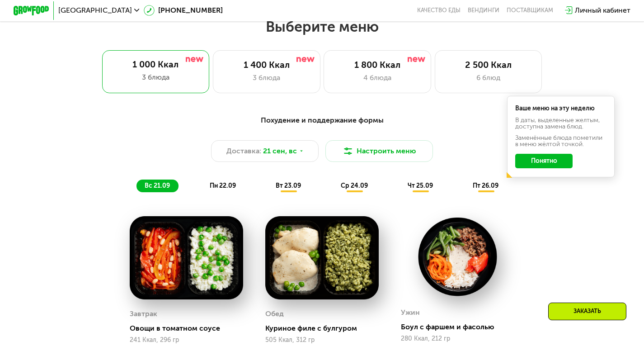 The image size is (644, 351). What do you see at coordinates (461, 327) in the screenshot?
I see `div: Боул с фаршем и фасолью` at bounding box center [461, 327].